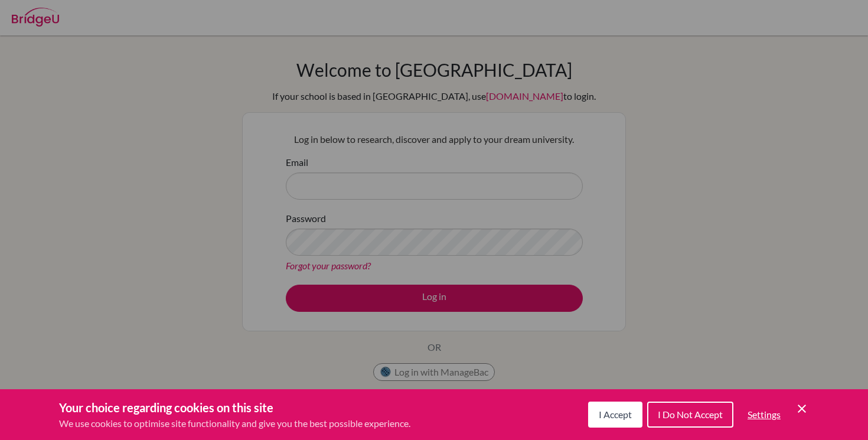 Image resolution: width=868 pixels, height=440 pixels. Describe the element at coordinates (234, 423) in the screenshot. I see `p: We use cookies to optimise site functionality and give you the best possible experience.` at that location.